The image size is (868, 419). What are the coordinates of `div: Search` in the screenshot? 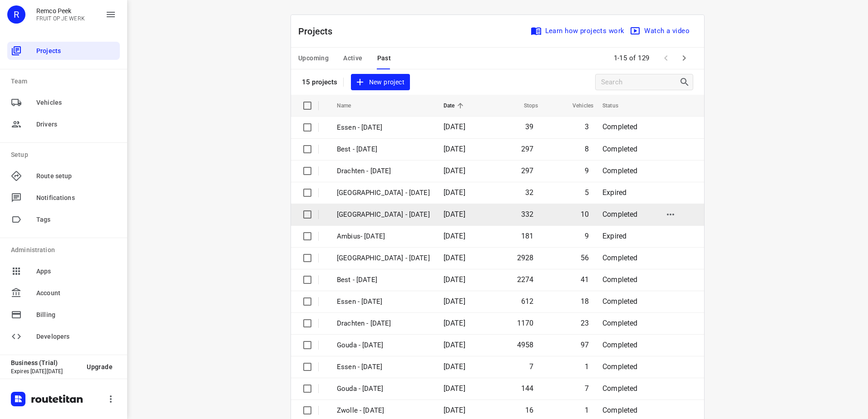 It's located at (686, 82).